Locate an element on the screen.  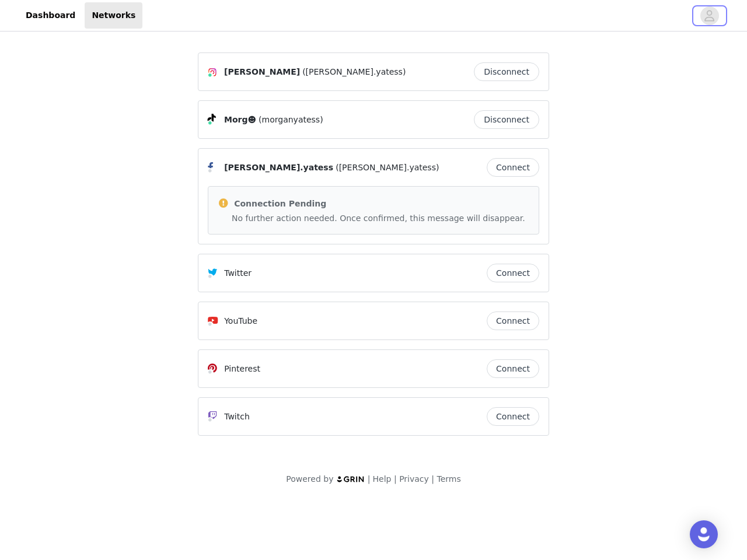
img: Instagram Icon is located at coordinates (213, 72).